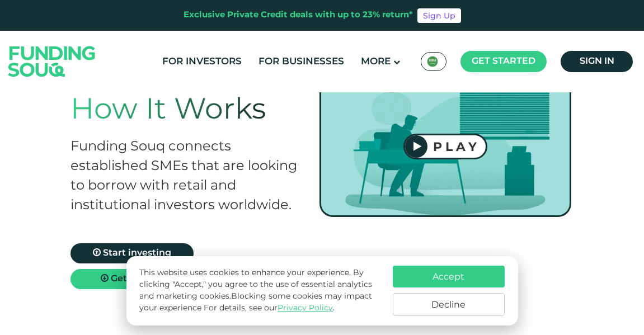  Describe the element at coordinates (449, 277) in the screenshot. I see `button: Accept` at that location.